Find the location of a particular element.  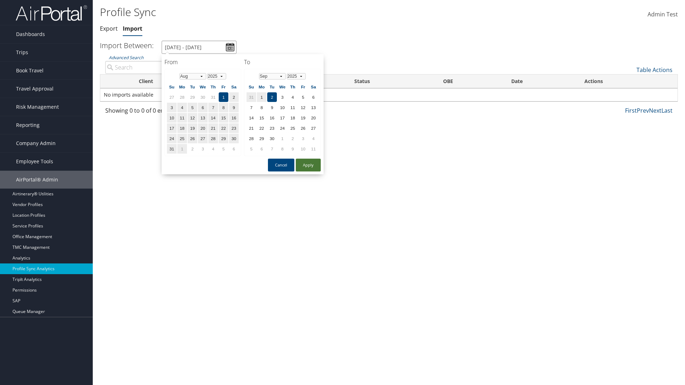

th: OBE: activate to sort column ascending is located at coordinates (471, 81).